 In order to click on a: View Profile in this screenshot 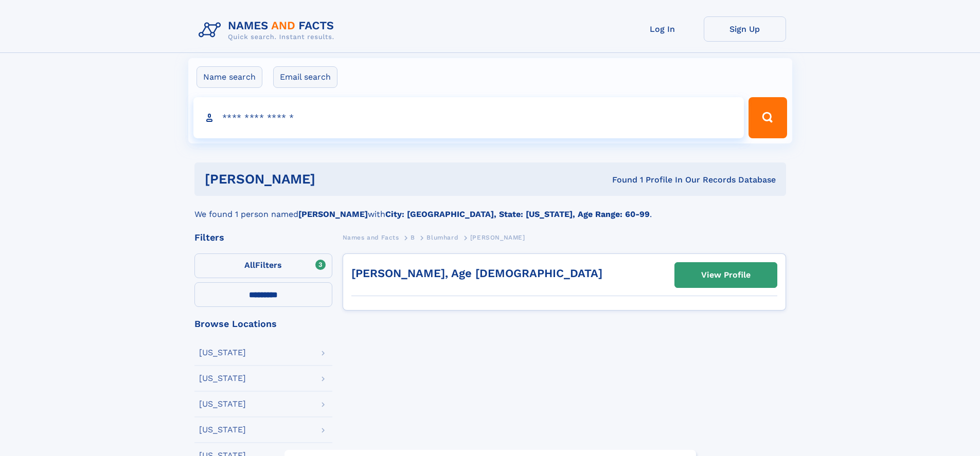, I will do `click(726, 275)`.